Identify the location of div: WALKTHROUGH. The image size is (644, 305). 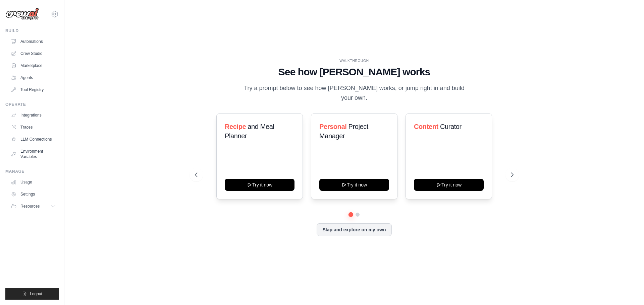
(354, 60).